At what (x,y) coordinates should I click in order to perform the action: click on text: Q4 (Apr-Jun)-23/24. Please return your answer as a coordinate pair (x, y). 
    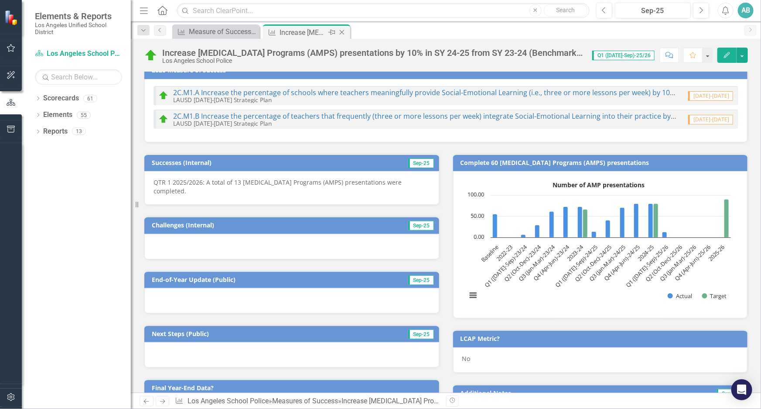
    Looking at the image, I should click on (551, 263).